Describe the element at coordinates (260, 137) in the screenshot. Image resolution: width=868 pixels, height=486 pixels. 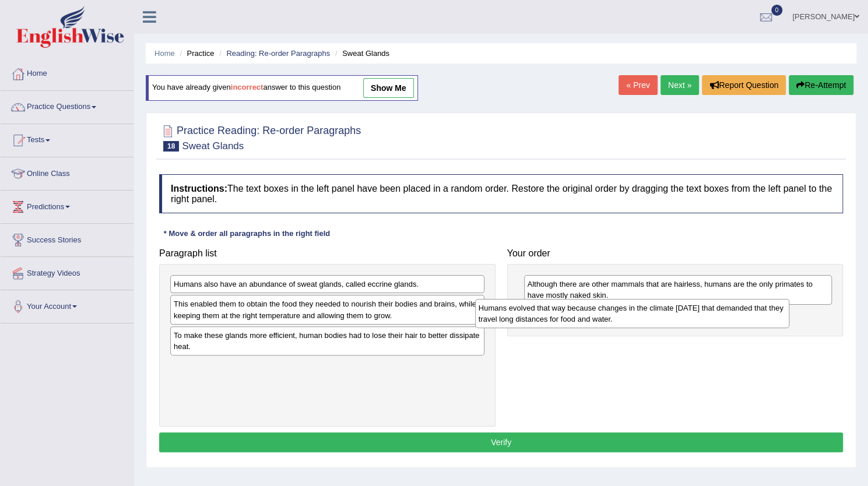
I see `h2: Practice Reading: Re-order Paragraphs` at that location.